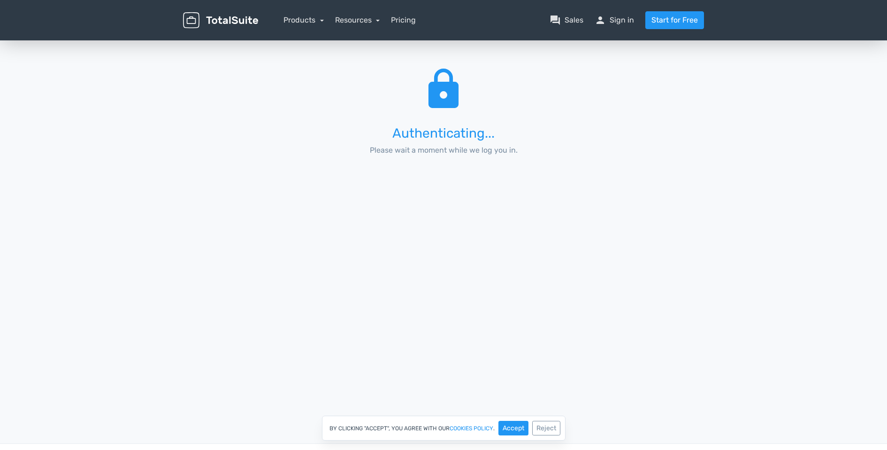  Describe the element at coordinates (221, 20) in the screenshot. I see `img: TotalSuite for WordPress` at that location.